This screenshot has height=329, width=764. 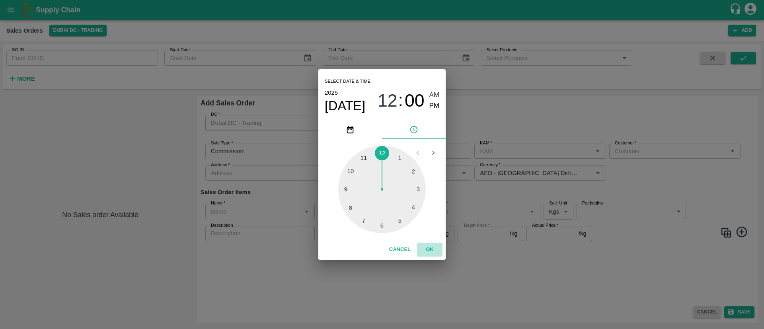 I want to click on button: 12, so click(x=387, y=100).